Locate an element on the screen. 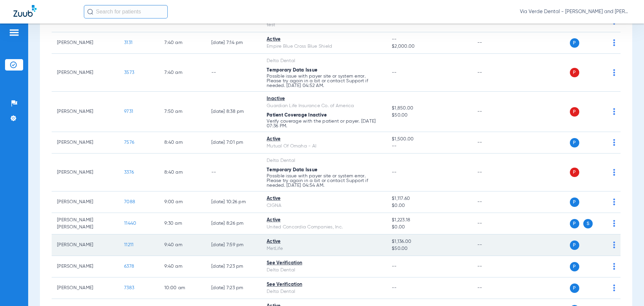 The image size is (644, 306). span: S is located at coordinates (588, 223).